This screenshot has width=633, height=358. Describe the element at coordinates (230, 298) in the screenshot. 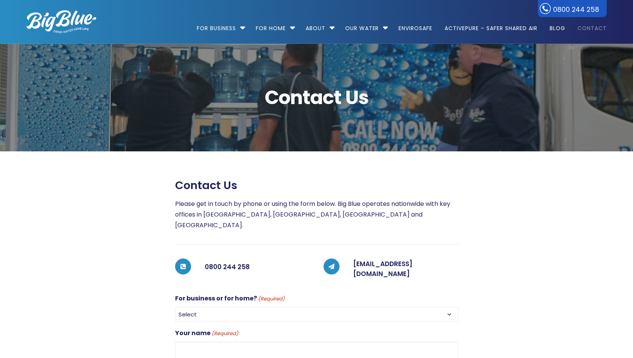

I see `label: For business or for home?` at that location.